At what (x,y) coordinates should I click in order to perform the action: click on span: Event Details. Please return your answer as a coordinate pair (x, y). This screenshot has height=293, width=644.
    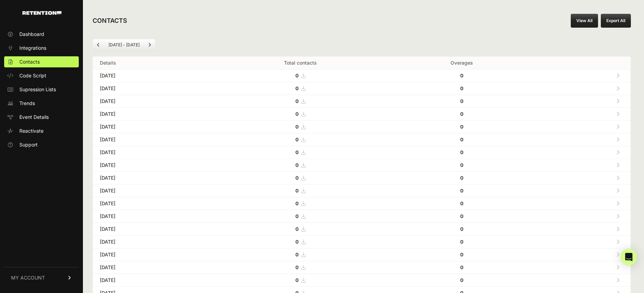
    Looking at the image, I should click on (34, 117).